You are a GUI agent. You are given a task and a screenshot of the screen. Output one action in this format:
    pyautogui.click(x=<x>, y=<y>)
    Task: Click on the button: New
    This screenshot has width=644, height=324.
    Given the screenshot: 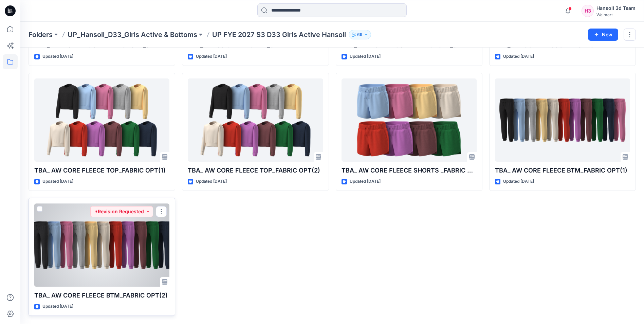 What is the action you would take?
    pyautogui.click(x=603, y=35)
    